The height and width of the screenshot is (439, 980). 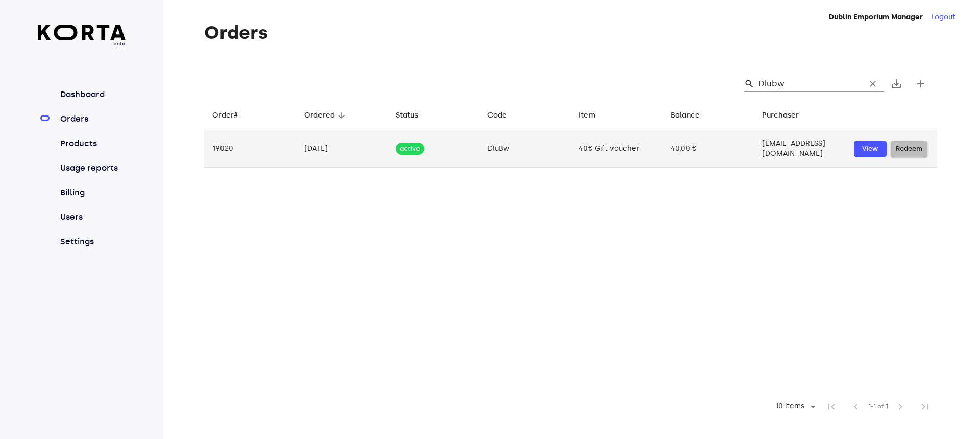 What do you see at coordinates (587, 115) in the screenshot?
I see `div: Item` at bounding box center [587, 115].